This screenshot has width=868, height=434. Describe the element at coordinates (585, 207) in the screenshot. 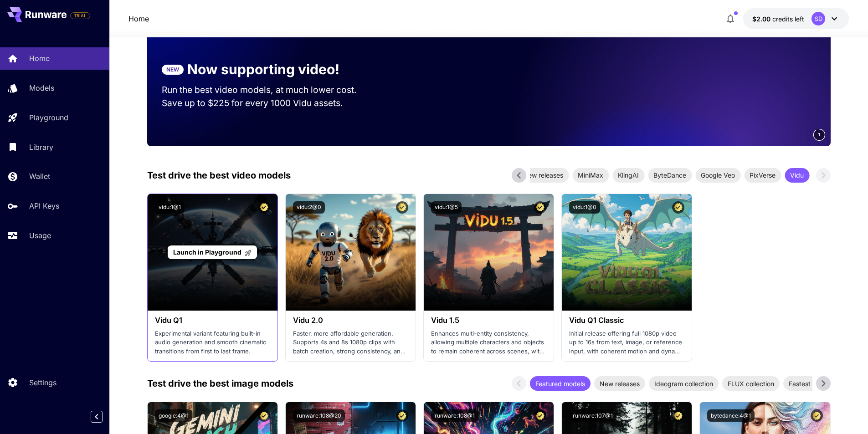

I see `button: vidu:1@0` at that location.